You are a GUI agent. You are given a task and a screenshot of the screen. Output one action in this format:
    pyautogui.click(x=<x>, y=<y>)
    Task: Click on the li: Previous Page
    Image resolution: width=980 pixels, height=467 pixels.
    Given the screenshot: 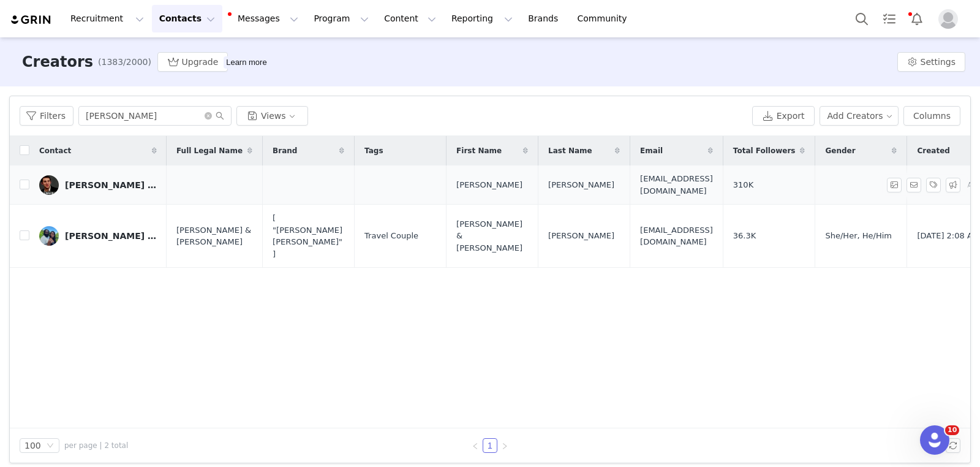 What is the action you would take?
    pyautogui.click(x=475, y=446)
    